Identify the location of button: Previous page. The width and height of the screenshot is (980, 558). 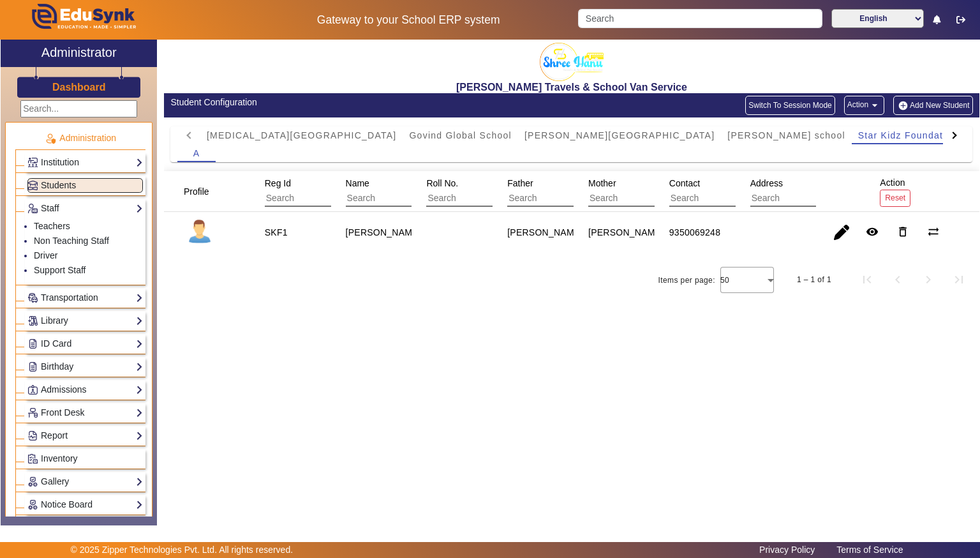
(898, 279).